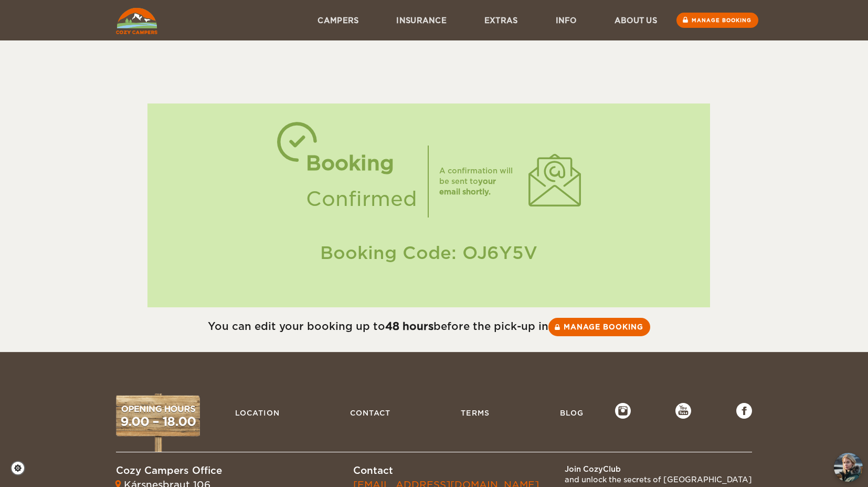 The image size is (868, 487). I want to click on div: Cozy Campers Office, so click(213, 470).